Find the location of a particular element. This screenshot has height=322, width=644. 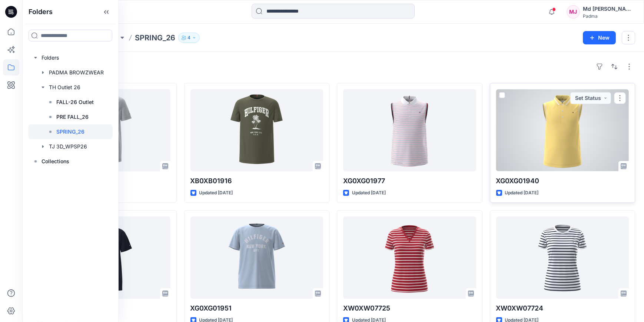

button: 4 is located at coordinates (189, 38).